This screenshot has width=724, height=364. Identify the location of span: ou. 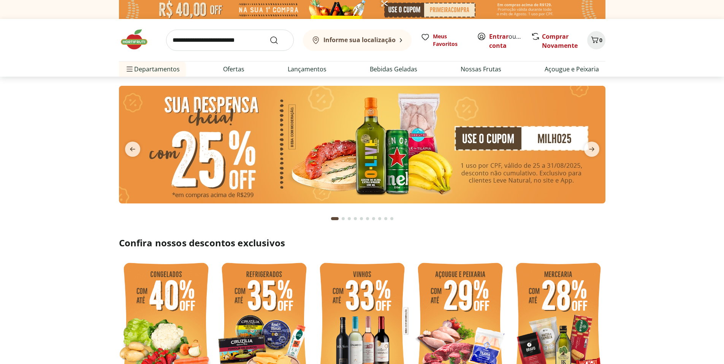
(506, 41).